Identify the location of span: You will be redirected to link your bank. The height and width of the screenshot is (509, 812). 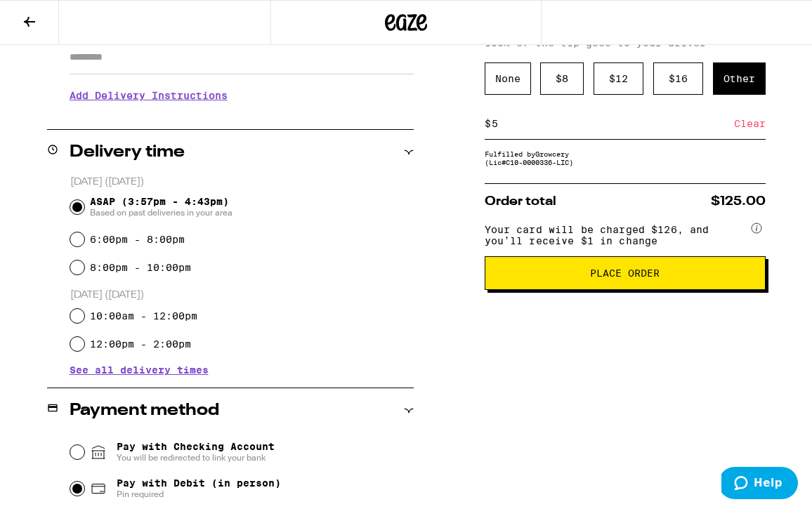
(195, 458).